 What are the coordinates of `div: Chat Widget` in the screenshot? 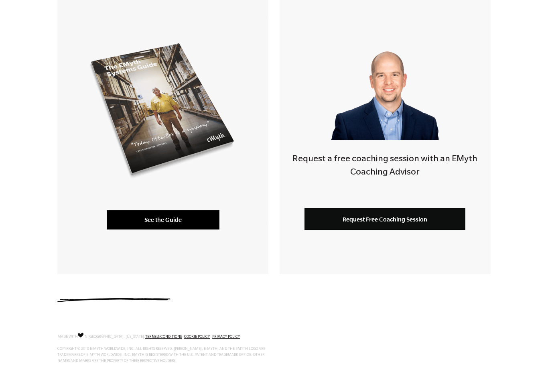 It's located at (528, 373).